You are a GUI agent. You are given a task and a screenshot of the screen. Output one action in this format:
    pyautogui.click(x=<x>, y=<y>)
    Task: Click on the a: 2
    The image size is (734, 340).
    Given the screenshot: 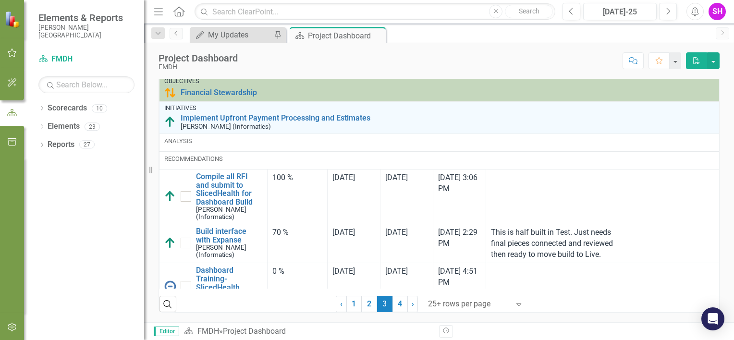 What is the action you would take?
    pyautogui.click(x=369, y=304)
    